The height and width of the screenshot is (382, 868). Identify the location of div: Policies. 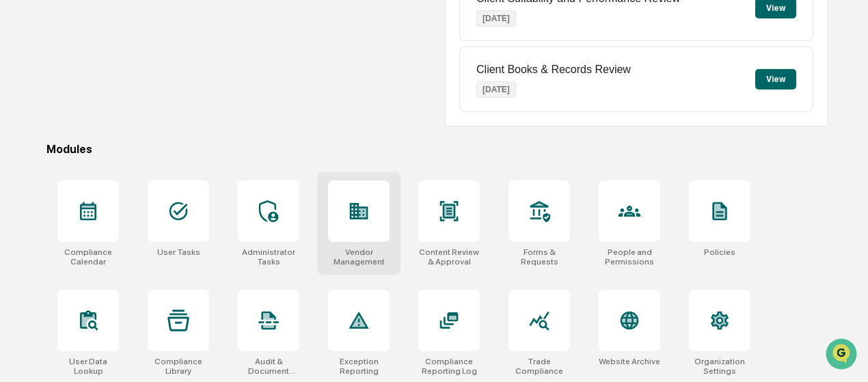
(720, 252).